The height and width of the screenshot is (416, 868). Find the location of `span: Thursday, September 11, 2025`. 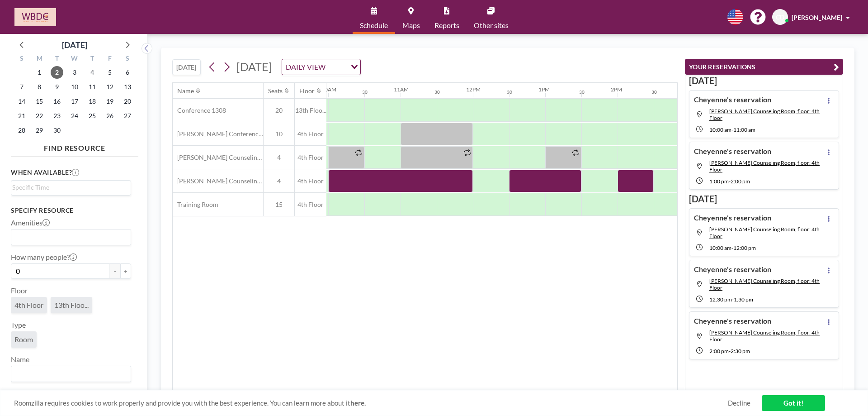

span: Thursday, September 11, 2025 is located at coordinates (93, 87).